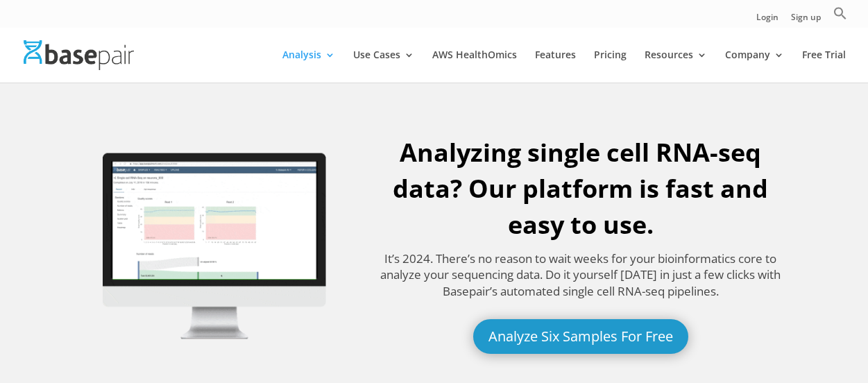  What do you see at coordinates (475, 66) in the screenshot?
I see `a: AWS HealthOmics` at bounding box center [475, 66].